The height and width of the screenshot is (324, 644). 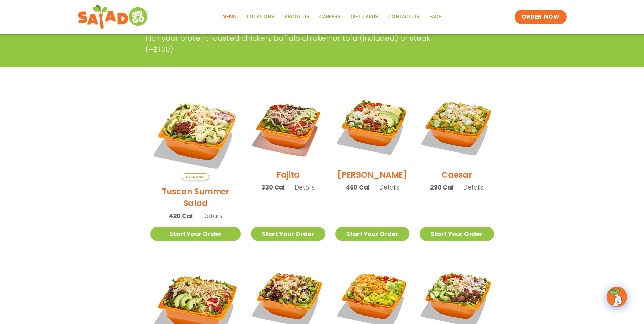 What do you see at coordinates (332, 17) in the screenshot?
I see `nav: Menu` at bounding box center [332, 17].